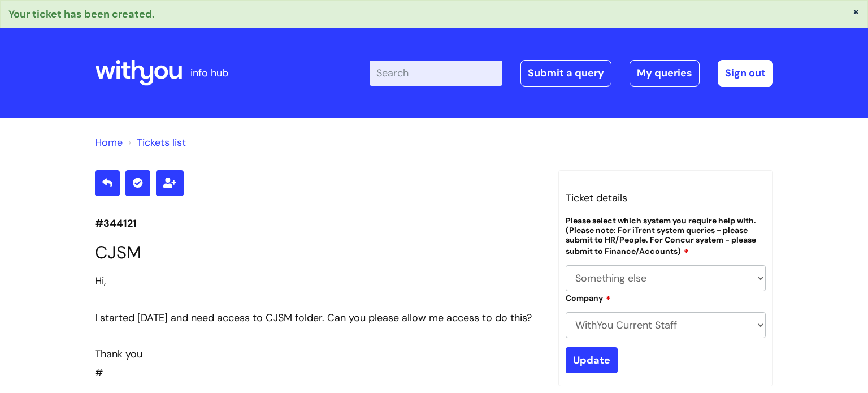  I want to click on label: Company, so click(588, 297).